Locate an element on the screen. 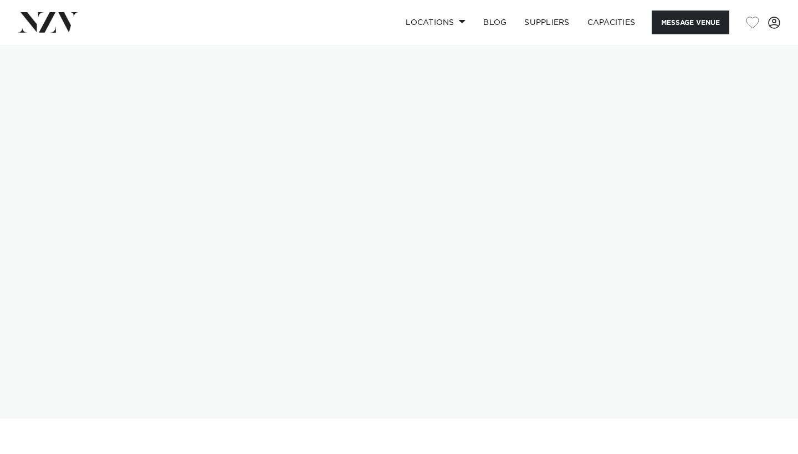  a: Capacities is located at coordinates (611, 22).